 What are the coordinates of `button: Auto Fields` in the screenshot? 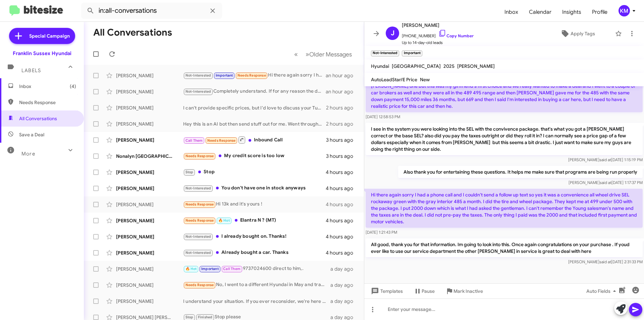 It's located at (603, 291).